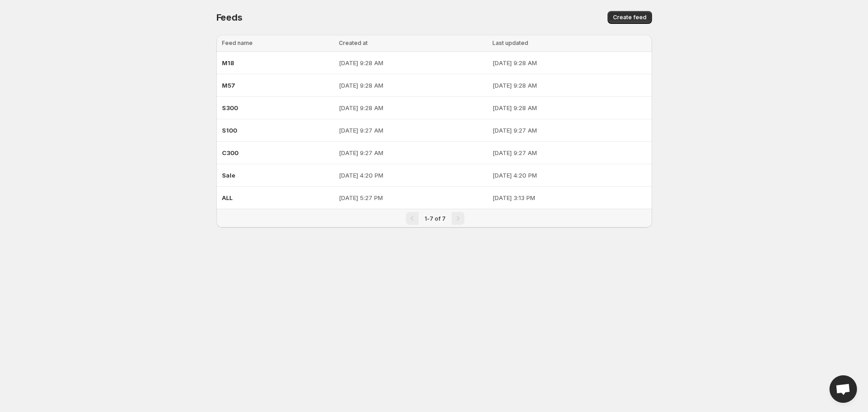 This screenshot has width=868, height=412. I want to click on div: Open chat, so click(844, 389).